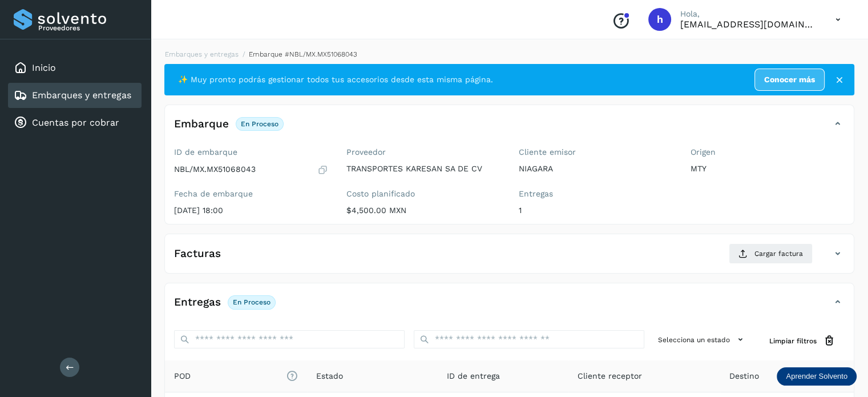 This screenshot has height=397, width=868. Describe the element at coordinates (816, 376) in the screenshot. I see `div: Aprender Solvento` at that location.